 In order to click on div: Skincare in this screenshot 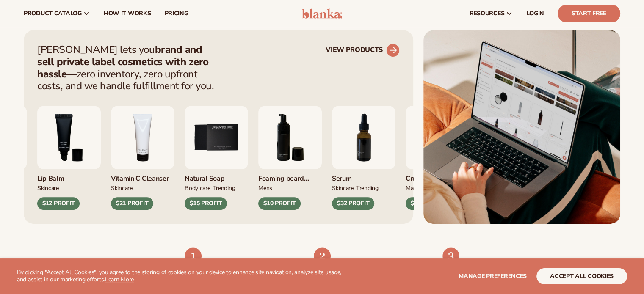, I will do `click(121, 188)`.